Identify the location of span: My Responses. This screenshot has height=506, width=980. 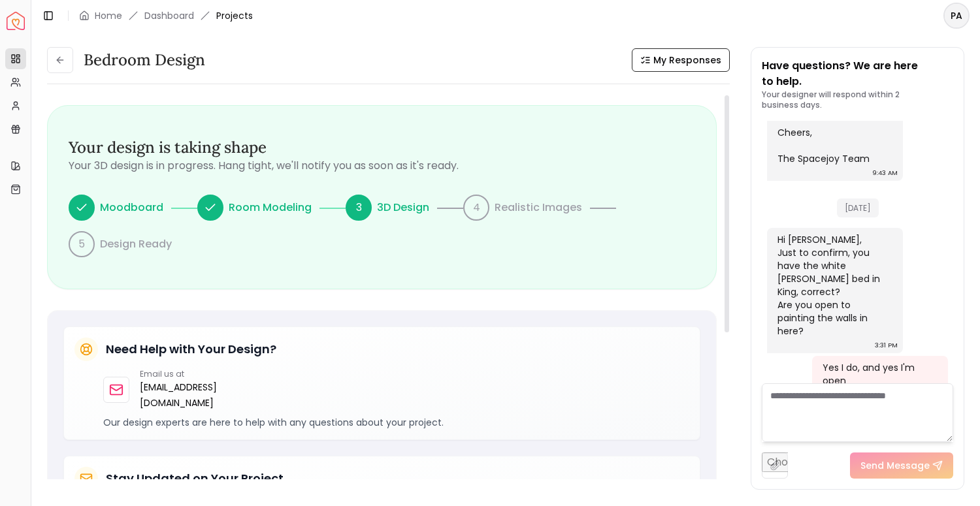
(687, 60).